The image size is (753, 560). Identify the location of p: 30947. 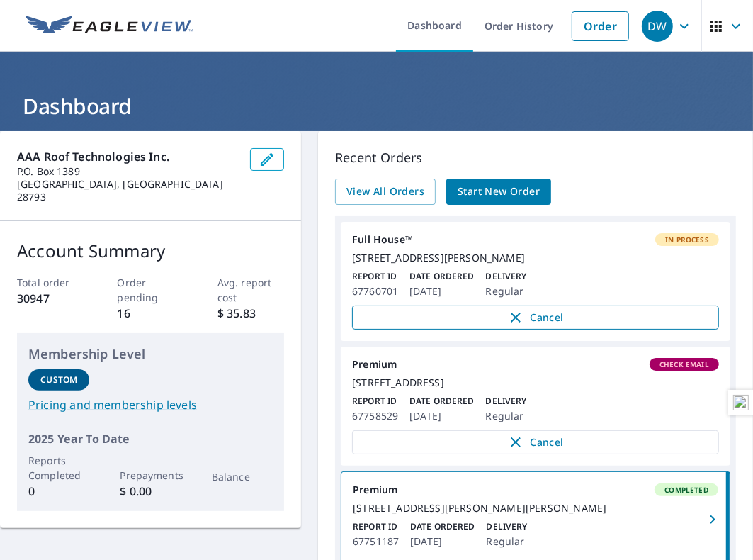
(50, 299).